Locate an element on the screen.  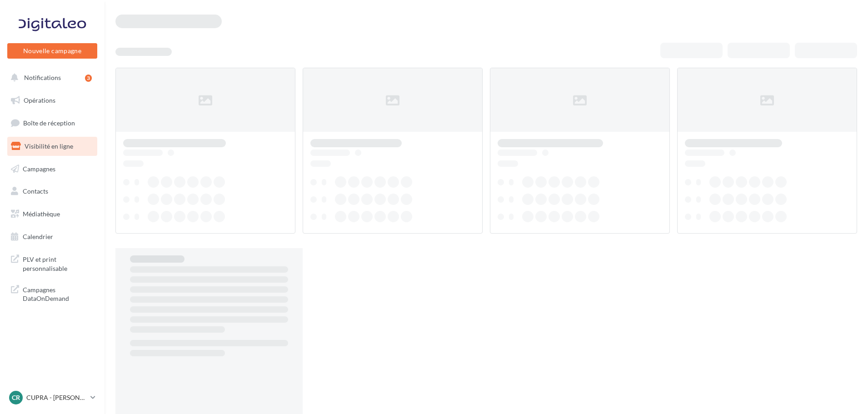
button: Nouvelle campagne is located at coordinates (52, 51).